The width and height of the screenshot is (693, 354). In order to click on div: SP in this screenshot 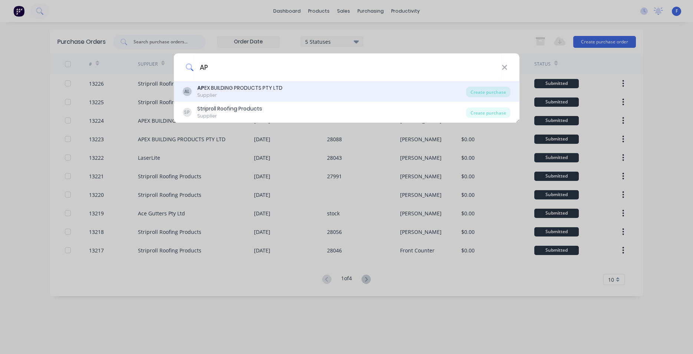, I will do `click(187, 112)`.